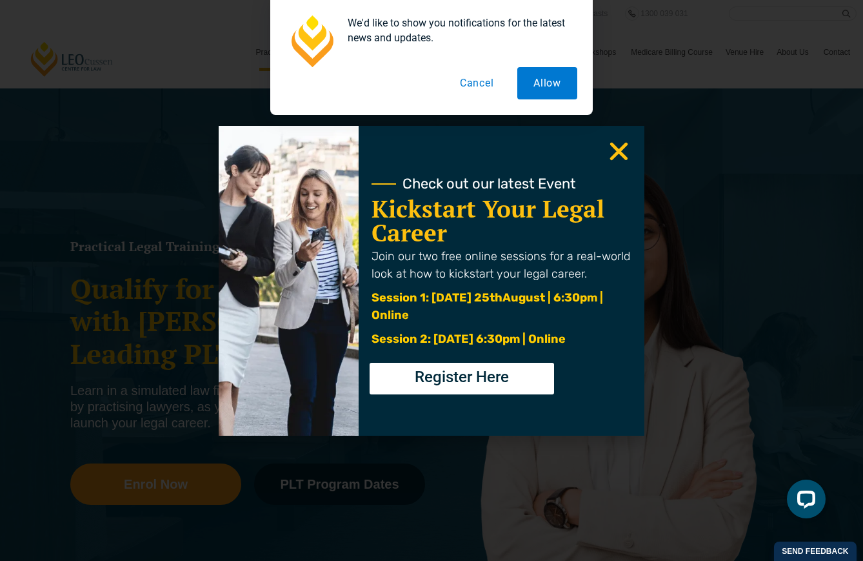 The image size is (863, 561). What do you see at coordinates (489, 184) in the screenshot?
I see `span: Check out our latest Event` at bounding box center [489, 184].